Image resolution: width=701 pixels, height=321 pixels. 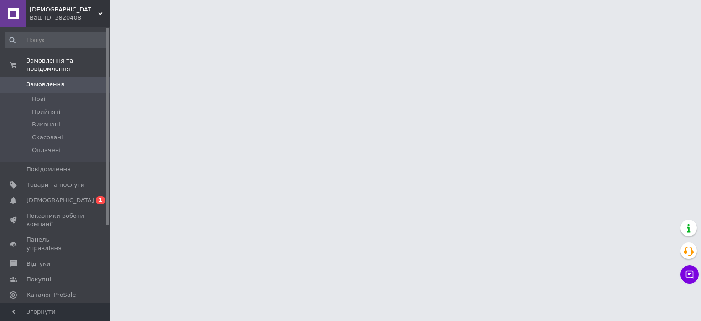 I want to click on span: Оплачені, so click(x=46, y=150).